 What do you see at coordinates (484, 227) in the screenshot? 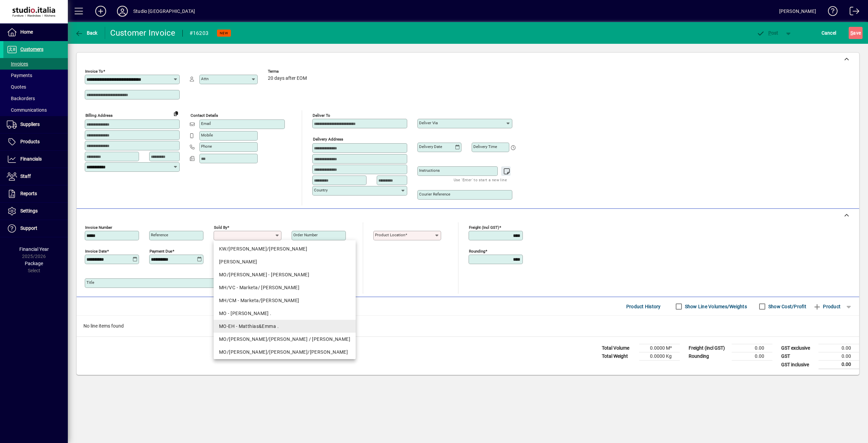
I see `mat-label: Freight (incl GST)` at bounding box center [484, 227].